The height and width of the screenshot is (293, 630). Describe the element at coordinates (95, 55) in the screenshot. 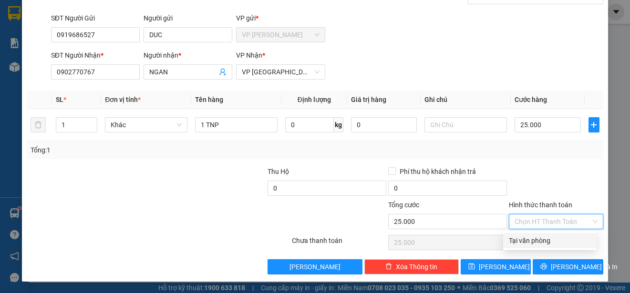

I see `div: SĐT Người Nhận` at that location.